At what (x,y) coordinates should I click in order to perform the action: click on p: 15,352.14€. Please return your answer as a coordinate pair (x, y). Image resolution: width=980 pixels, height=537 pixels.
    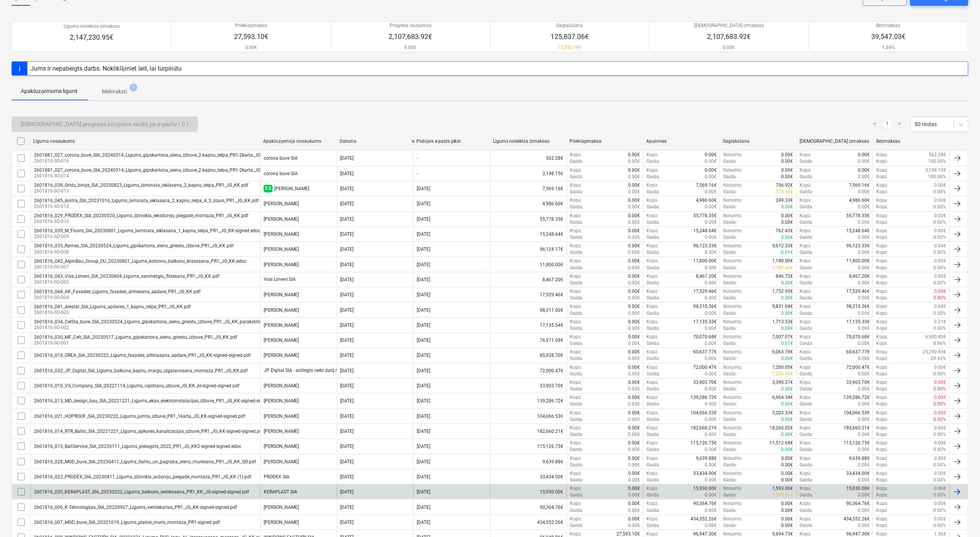
    Looking at the image, I should click on (570, 47).